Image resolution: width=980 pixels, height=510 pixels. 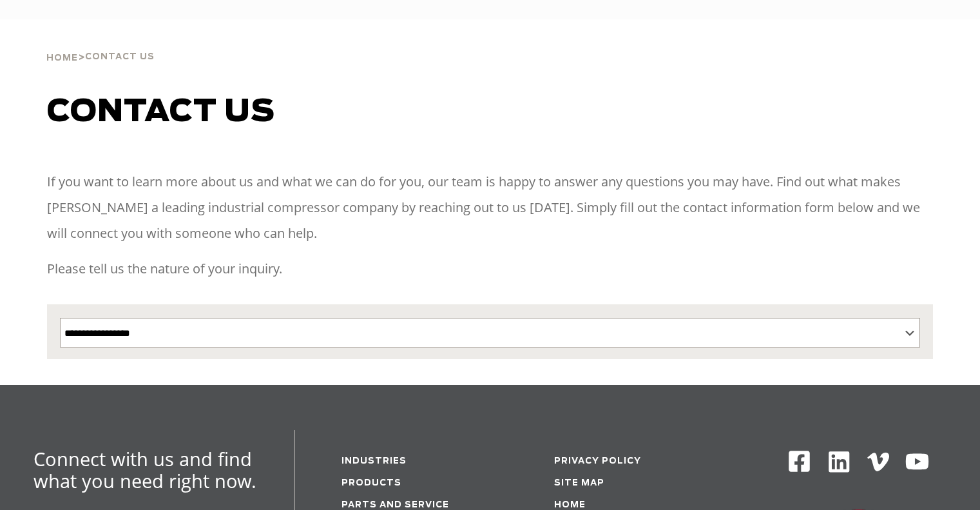 What do you see at coordinates (840, 461) in the screenshot?
I see `img: Linkedin` at bounding box center [840, 461].